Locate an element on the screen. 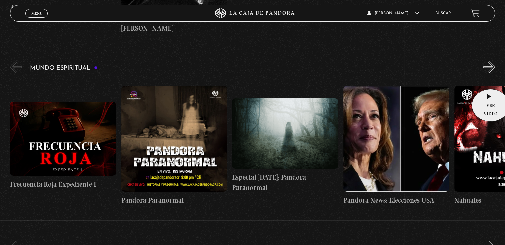 This screenshot has height=245, width=505. span: Cerrar is located at coordinates (36, 19).